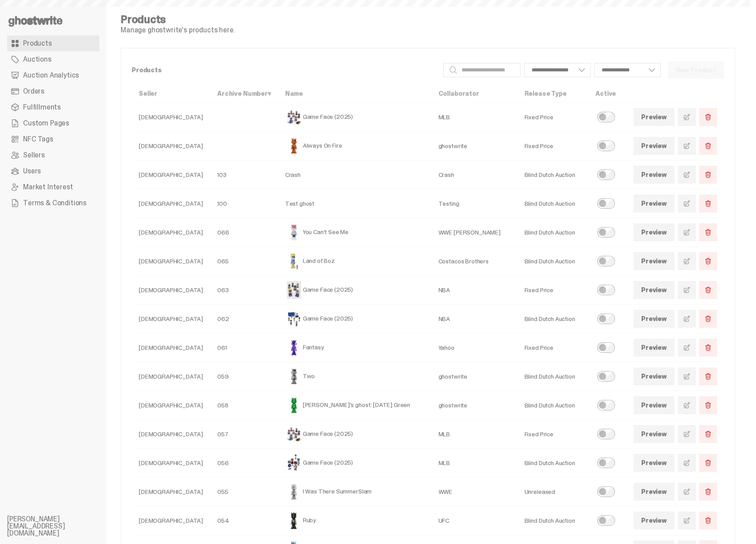 The image size is (756, 544). Describe the element at coordinates (474, 405) in the screenshot. I see `td: ghostwrite` at that location.